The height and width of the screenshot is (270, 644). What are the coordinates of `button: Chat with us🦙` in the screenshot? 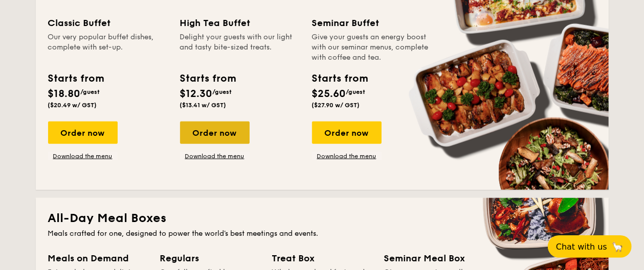 It's located at (590, 246).